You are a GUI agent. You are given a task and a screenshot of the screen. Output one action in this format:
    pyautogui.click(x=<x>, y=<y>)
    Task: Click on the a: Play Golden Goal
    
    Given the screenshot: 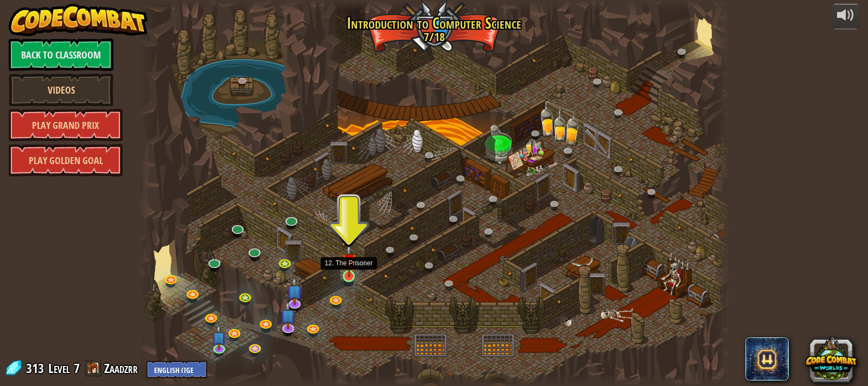 What is the action you would take?
    pyautogui.click(x=65, y=160)
    